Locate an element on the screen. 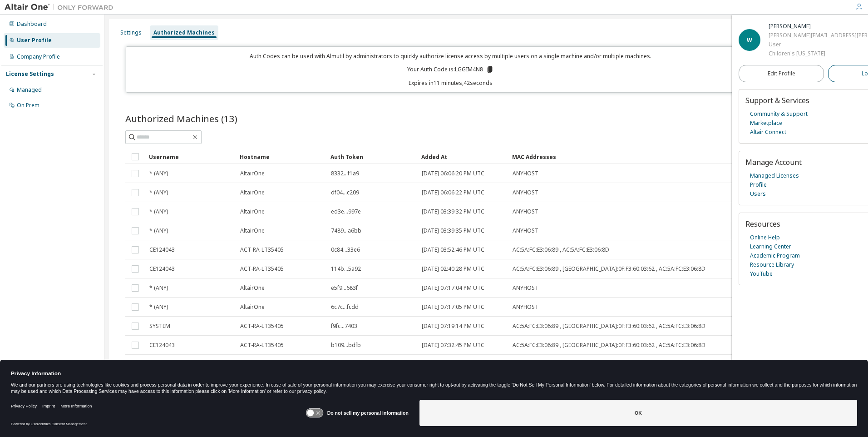 This screenshot has height=437, width=868. a: Marketplace is located at coordinates (766, 123).